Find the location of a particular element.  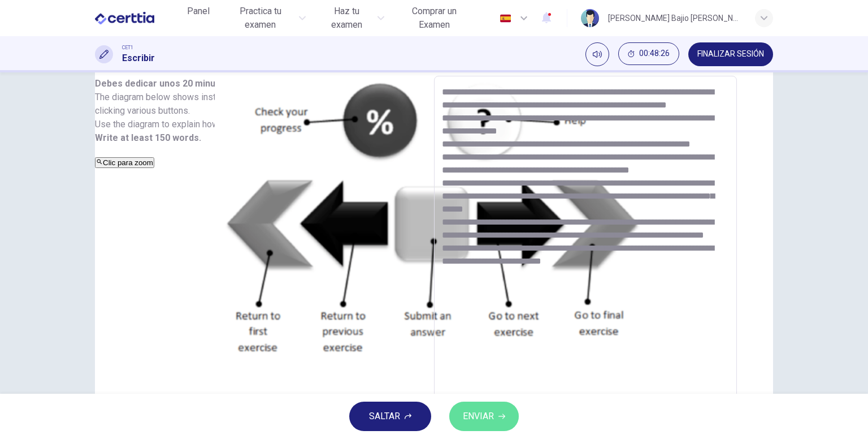

button: Comprar un Examen is located at coordinates (434, 18).